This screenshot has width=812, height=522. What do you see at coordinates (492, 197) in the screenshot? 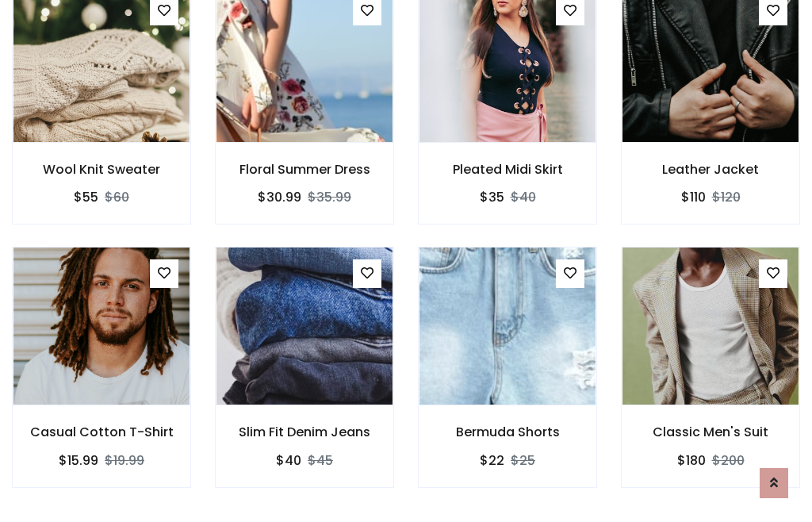
I see `h6: $35` at bounding box center [492, 197].